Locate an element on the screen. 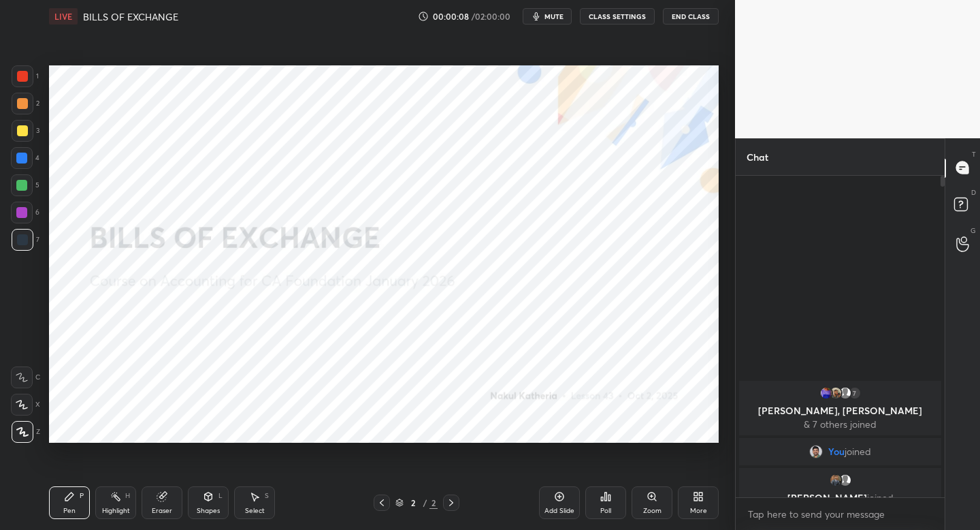 The width and height of the screenshot is (980, 530). img: 1ebc9903cf1c44a29e7bc285086513b0.jpg is located at coordinates (816, 451).